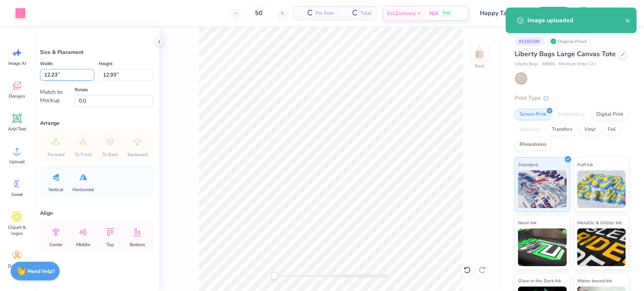 The height and width of the screenshot is (291, 644). What do you see at coordinates (96, 213) in the screenshot?
I see `div: Align` at bounding box center [96, 213].